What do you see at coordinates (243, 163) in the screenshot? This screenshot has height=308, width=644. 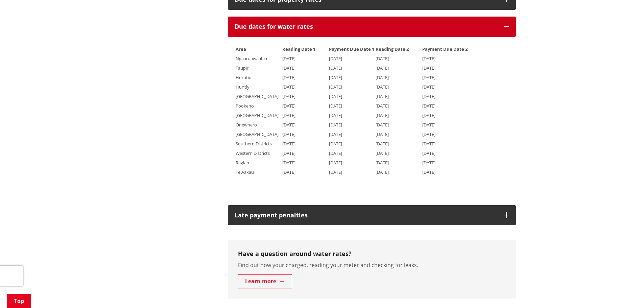 I see `span: Raglan` at bounding box center [243, 163].